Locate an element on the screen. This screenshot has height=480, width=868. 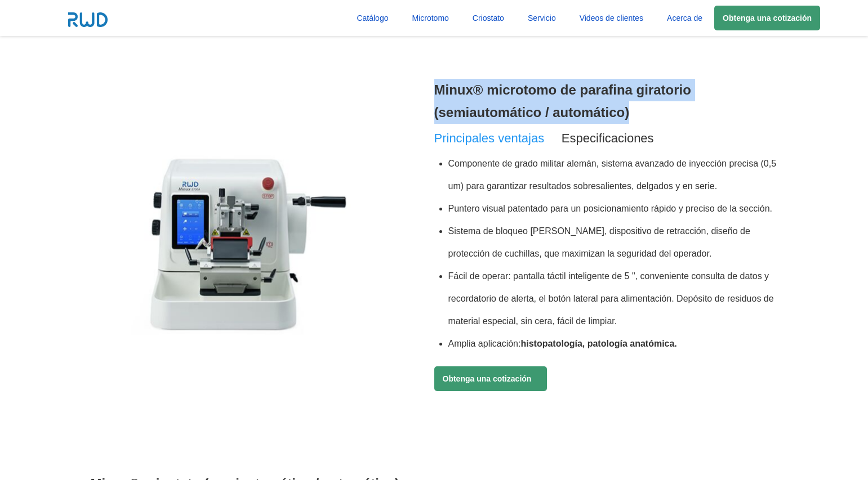
li: Amplia aplicación: is located at coordinates (613, 344).